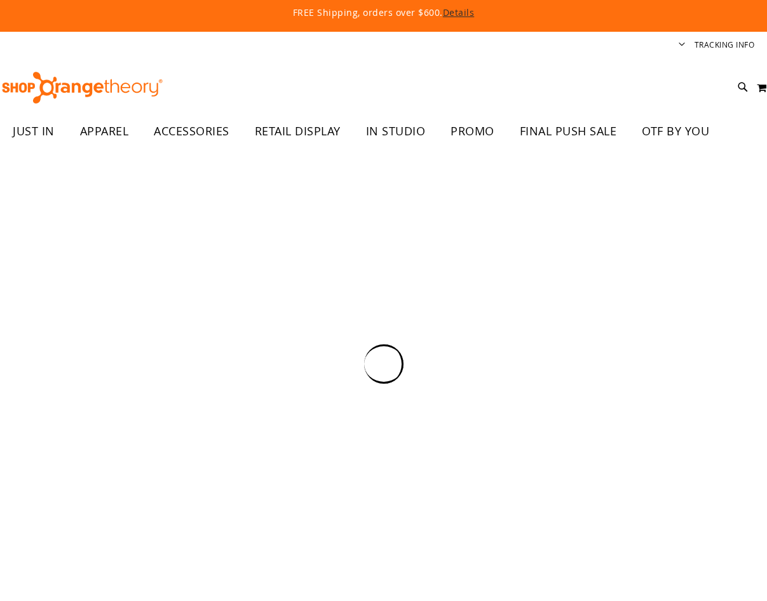 This screenshot has width=767, height=601. What do you see at coordinates (459, 12) in the screenshot?
I see `a: Details` at bounding box center [459, 12].